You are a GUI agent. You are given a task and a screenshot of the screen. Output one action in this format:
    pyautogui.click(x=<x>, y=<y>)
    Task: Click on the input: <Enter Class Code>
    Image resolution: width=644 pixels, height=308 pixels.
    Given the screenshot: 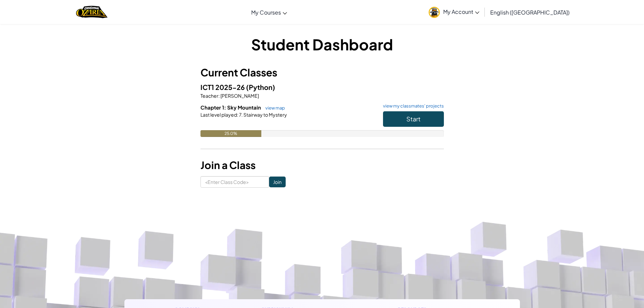 What is the action you would take?
    pyautogui.click(x=235, y=182)
    